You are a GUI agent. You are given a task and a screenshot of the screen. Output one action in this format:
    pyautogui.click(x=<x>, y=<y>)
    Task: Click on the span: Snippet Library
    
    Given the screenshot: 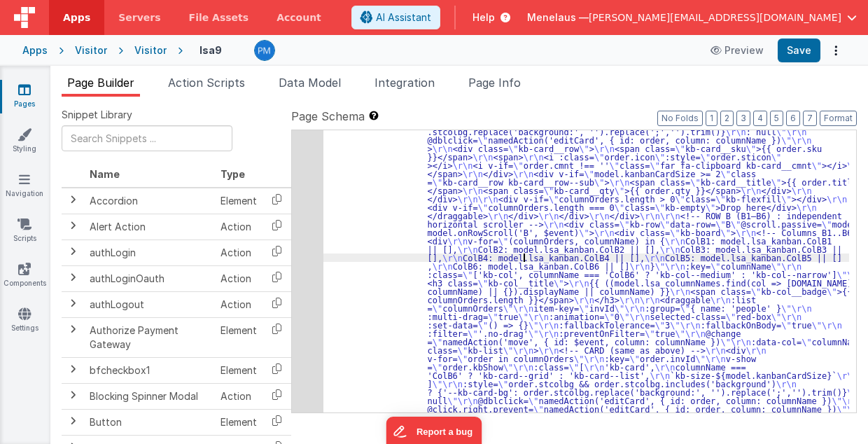 What is the action you would take?
    pyautogui.click(x=97, y=115)
    